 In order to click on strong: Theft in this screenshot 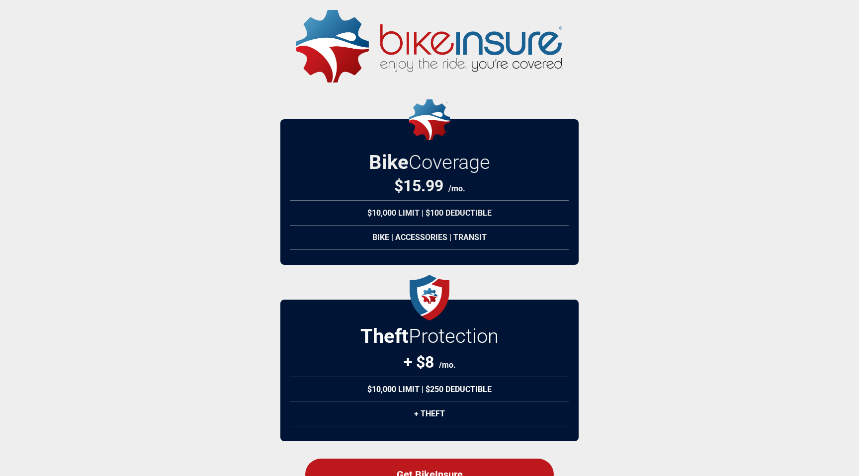, I will do `click(384, 336)`.